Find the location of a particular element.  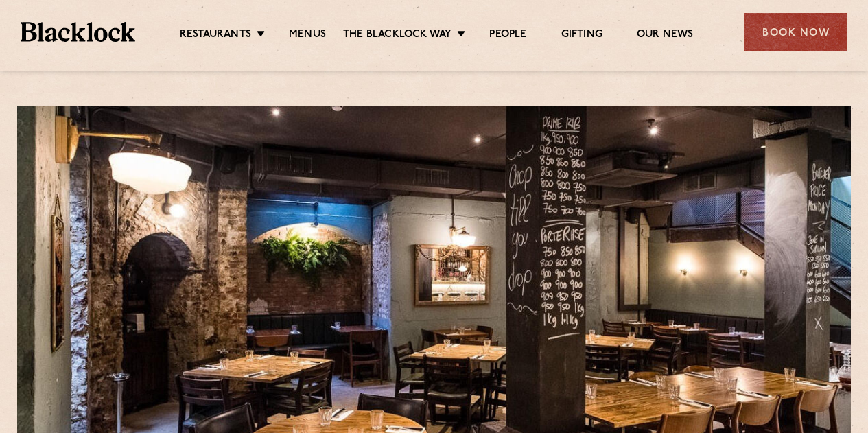

a: Menus is located at coordinates (307, 36).